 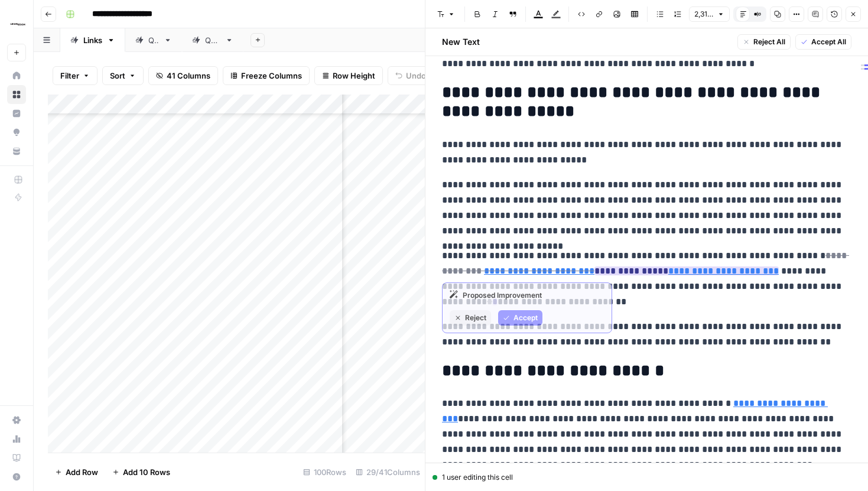 I want to click on button: Freeze Columns, so click(x=266, y=76).